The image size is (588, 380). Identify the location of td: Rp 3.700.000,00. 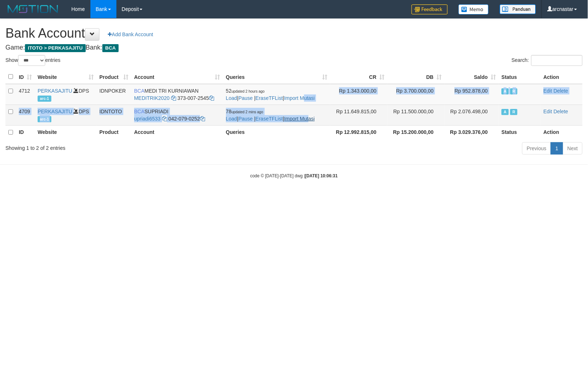
(416, 94).